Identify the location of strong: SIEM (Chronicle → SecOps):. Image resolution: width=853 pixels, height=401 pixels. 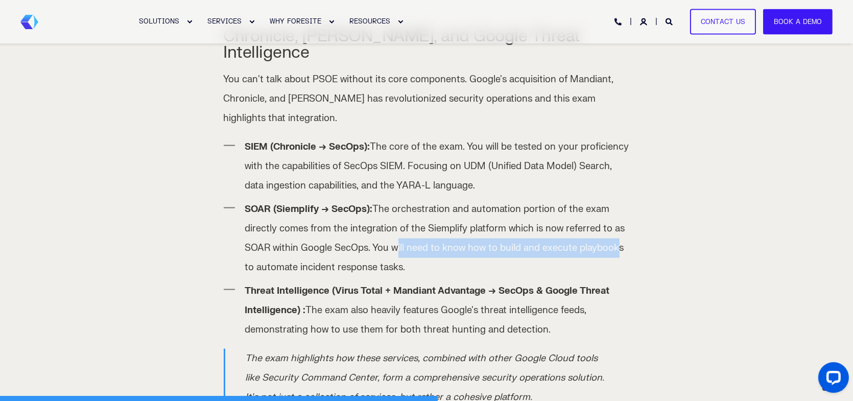
(307, 147).